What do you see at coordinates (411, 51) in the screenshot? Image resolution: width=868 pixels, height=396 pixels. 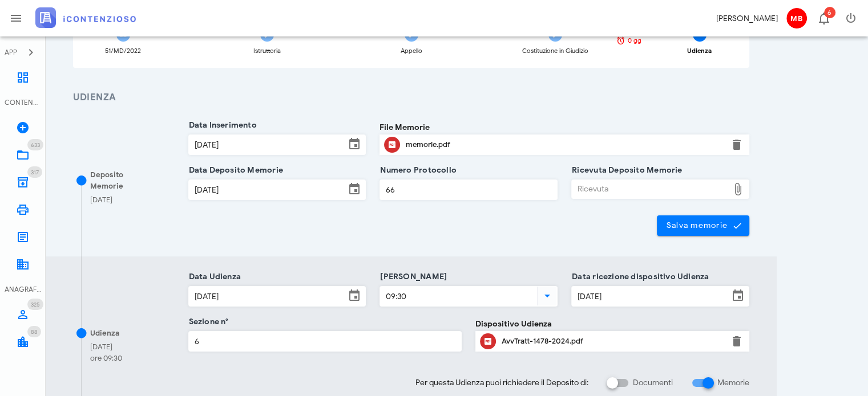 I see `div: Appello` at bounding box center [411, 51].